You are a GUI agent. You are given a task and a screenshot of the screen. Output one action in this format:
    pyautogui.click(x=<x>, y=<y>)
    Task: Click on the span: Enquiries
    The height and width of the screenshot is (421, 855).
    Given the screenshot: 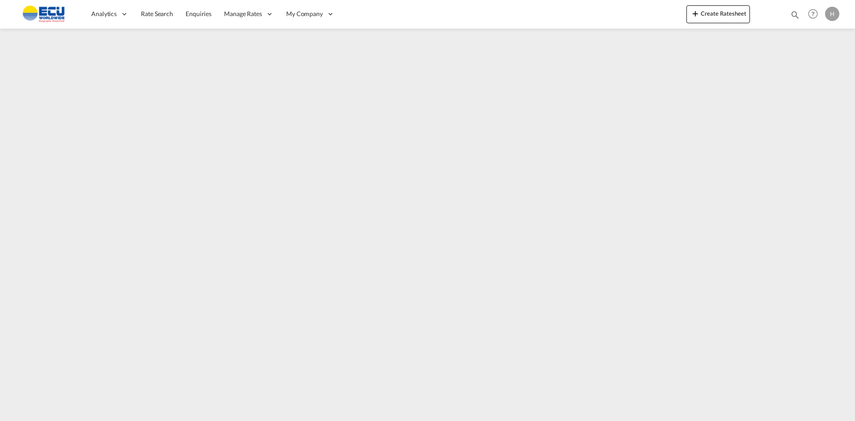 What is the action you would take?
    pyautogui.click(x=198, y=13)
    